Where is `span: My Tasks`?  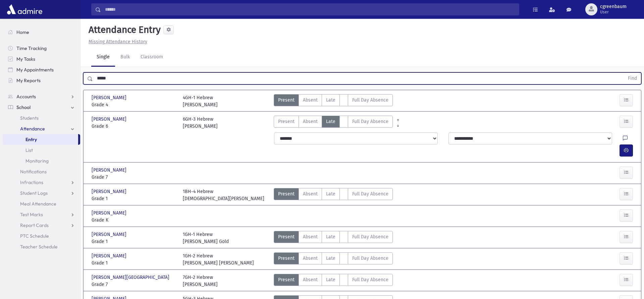
span: My Tasks is located at coordinates (26, 59).